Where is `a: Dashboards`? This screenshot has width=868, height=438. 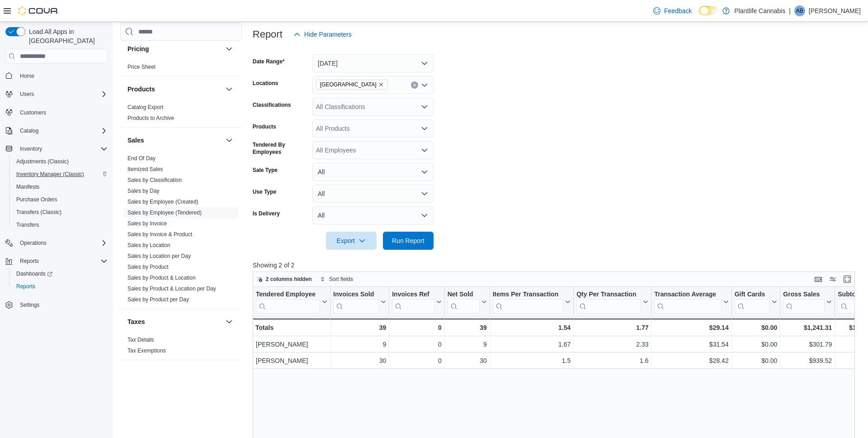
a: Dashboards is located at coordinates (60, 274).